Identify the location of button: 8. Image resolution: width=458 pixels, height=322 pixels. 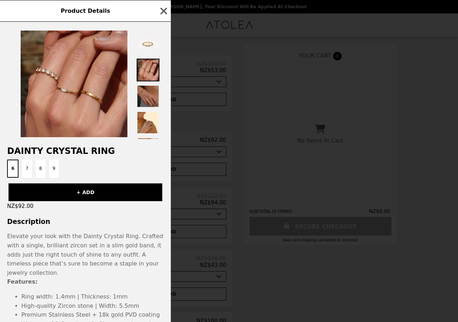
(41, 169).